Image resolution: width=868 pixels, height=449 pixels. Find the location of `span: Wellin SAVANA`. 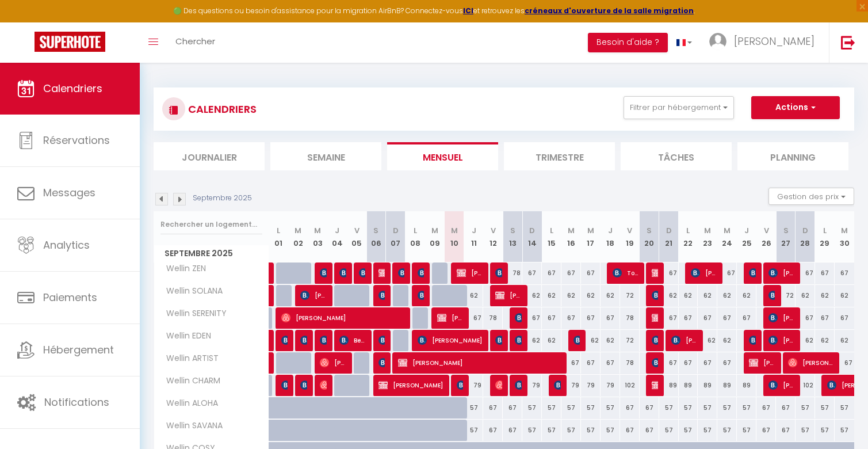

span: Wellin SAVANA is located at coordinates (190, 426).